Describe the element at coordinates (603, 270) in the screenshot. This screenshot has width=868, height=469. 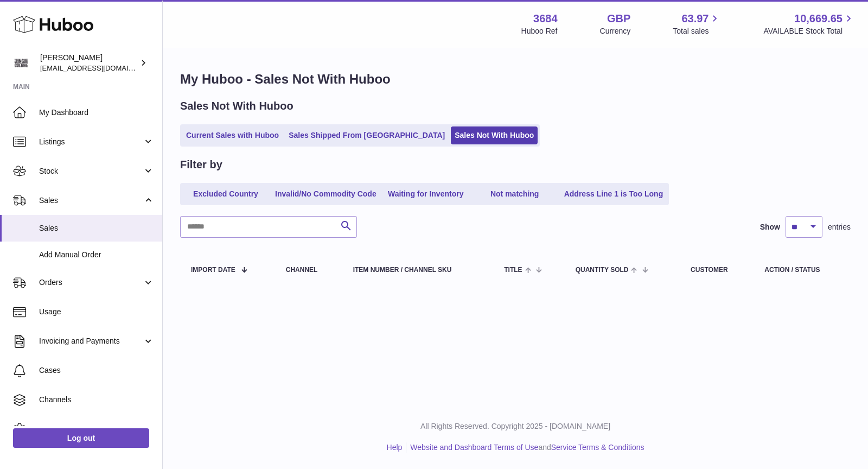
I see `span: Quantity Sold` at that location.